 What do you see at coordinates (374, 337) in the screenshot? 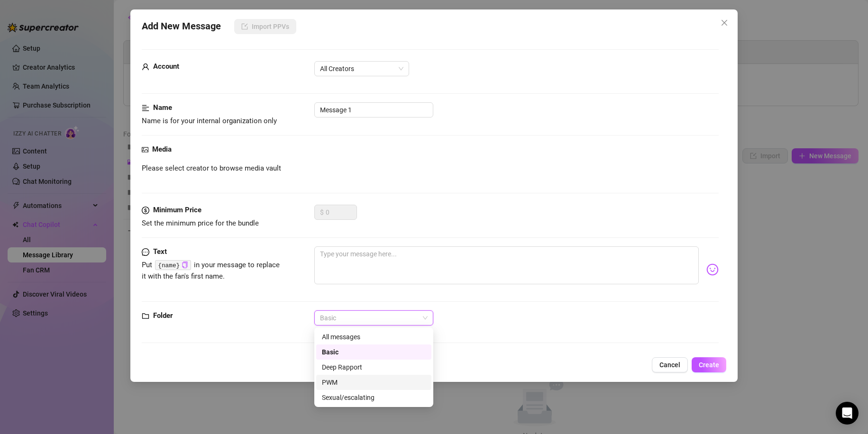
I see `div: All messages` at bounding box center [374, 337].